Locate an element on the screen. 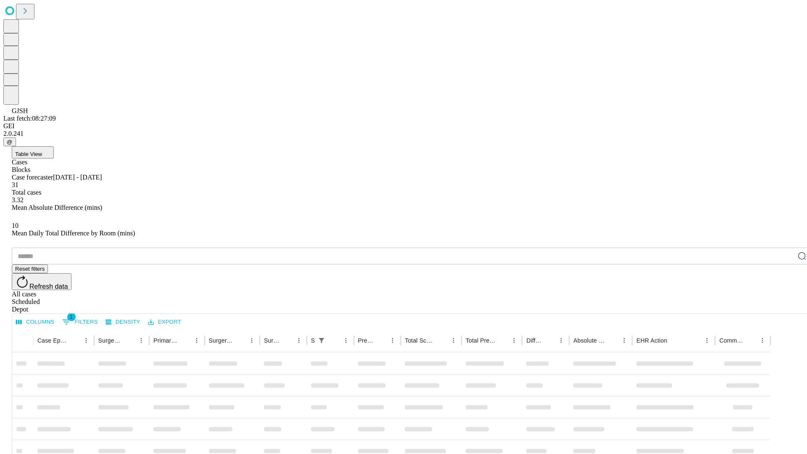 The image size is (807, 454). span: Total cases is located at coordinates (26, 192).